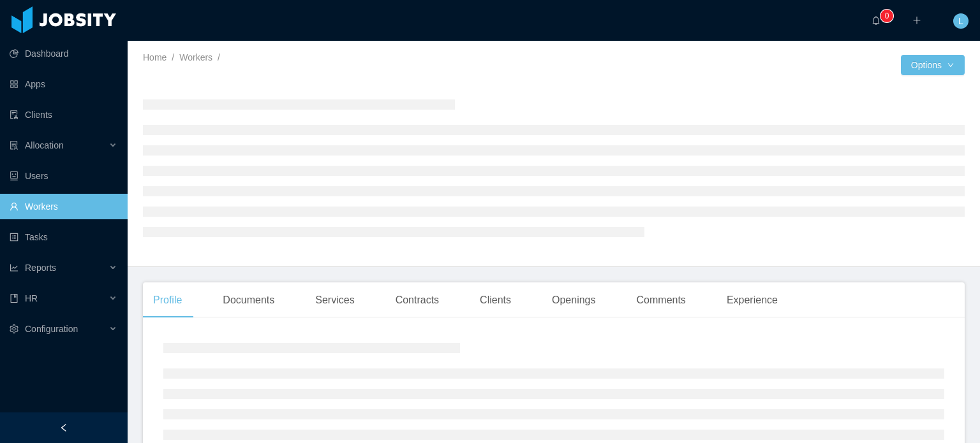 The width and height of the screenshot is (980, 443). What do you see at coordinates (63, 54) in the screenshot?
I see `a: icon: pie-chartDashboard` at bounding box center [63, 54].